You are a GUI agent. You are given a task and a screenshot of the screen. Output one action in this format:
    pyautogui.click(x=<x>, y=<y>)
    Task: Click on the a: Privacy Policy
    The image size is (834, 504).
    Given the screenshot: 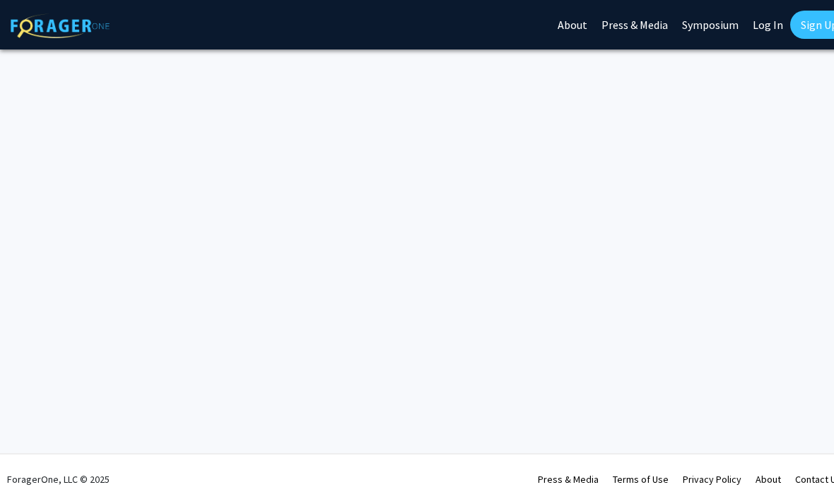 What is the action you would take?
    pyautogui.click(x=712, y=479)
    